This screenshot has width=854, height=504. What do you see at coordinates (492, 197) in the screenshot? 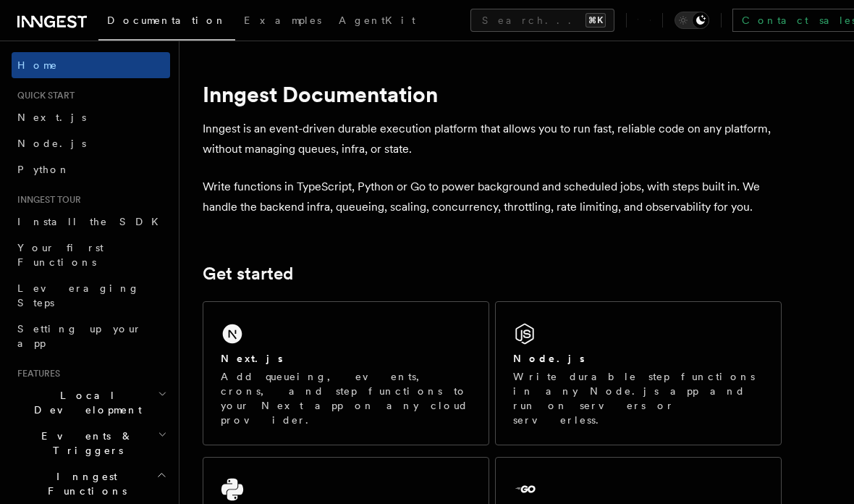
I see `p: Write functions in TypeScript, Python or Go to power background and scheduled jobs, with steps bu...` at bounding box center [492, 197].